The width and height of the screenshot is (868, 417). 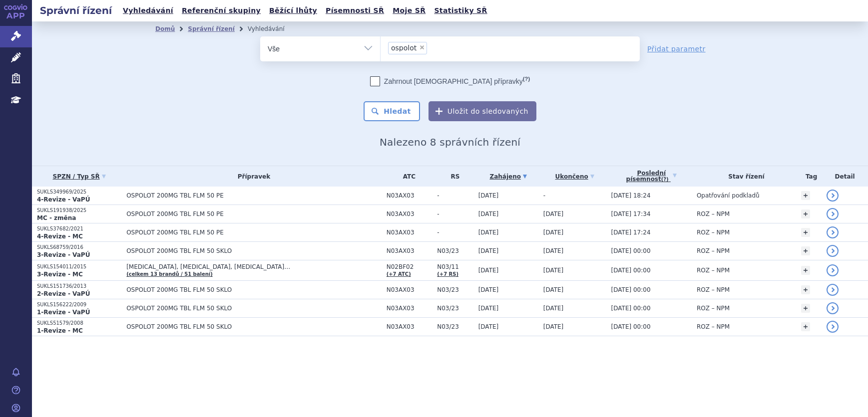 What do you see at coordinates (483, 111) in the screenshot?
I see `button: Uložit do sledovaných` at bounding box center [483, 111].